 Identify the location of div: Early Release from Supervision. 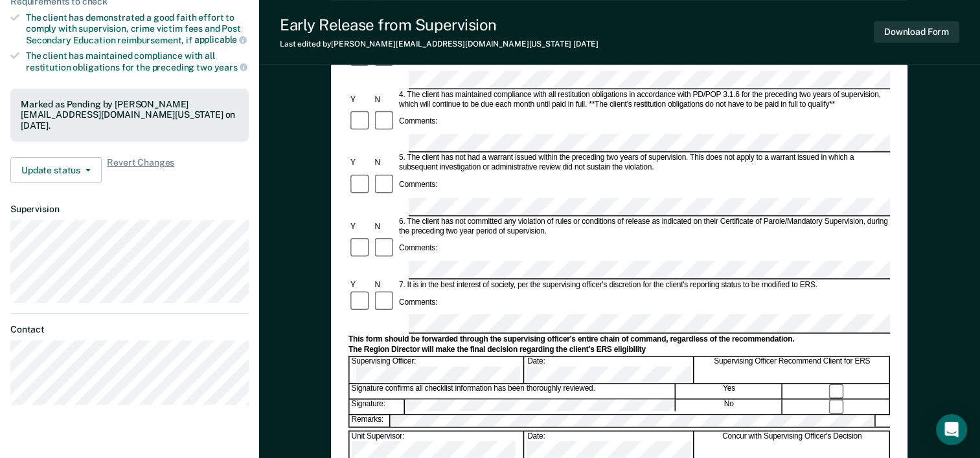
(439, 25).